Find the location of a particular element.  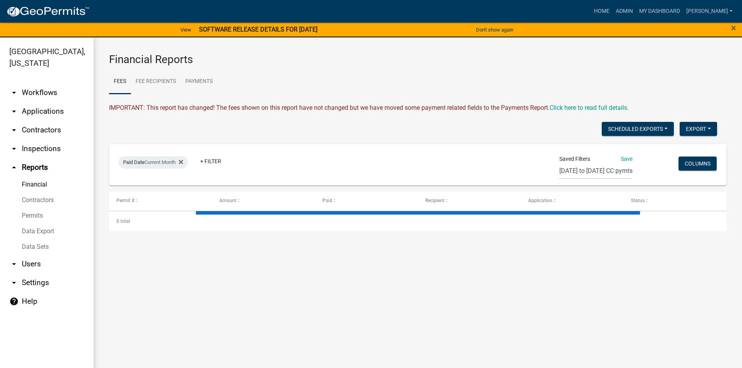

div: 0 total is located at coordinates (417, 221).